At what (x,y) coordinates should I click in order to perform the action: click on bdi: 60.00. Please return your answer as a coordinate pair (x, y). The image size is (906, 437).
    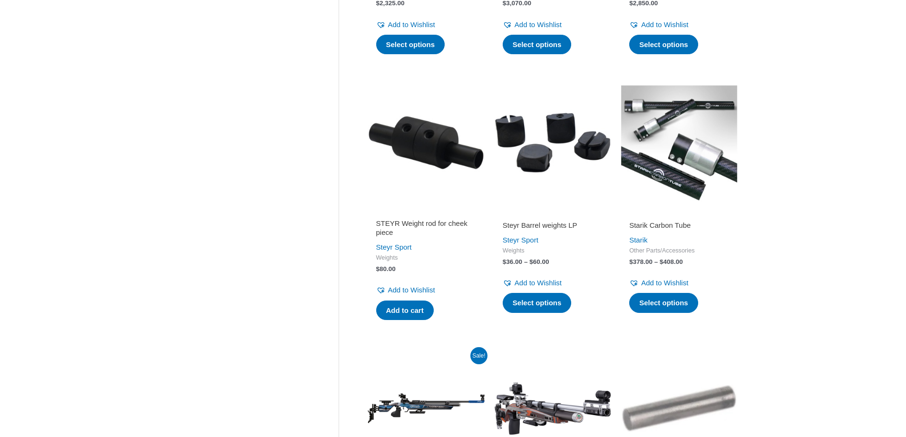
    Looking at the image, I should click on (539, 261).